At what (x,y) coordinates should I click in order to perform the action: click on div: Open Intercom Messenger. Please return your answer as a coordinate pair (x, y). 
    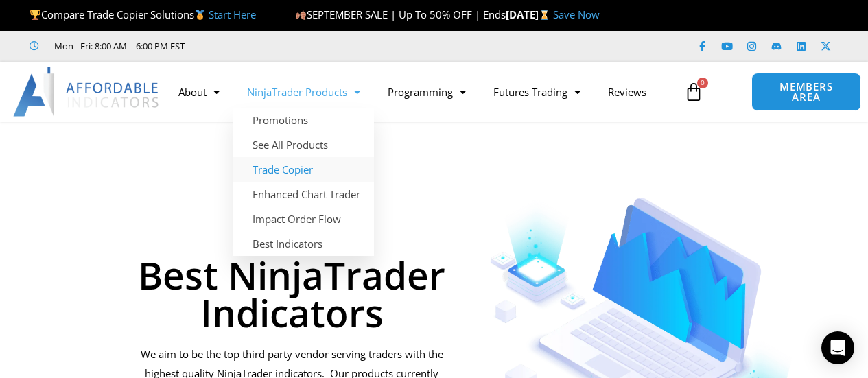
    Looking at the image, I should click on (837, 347).